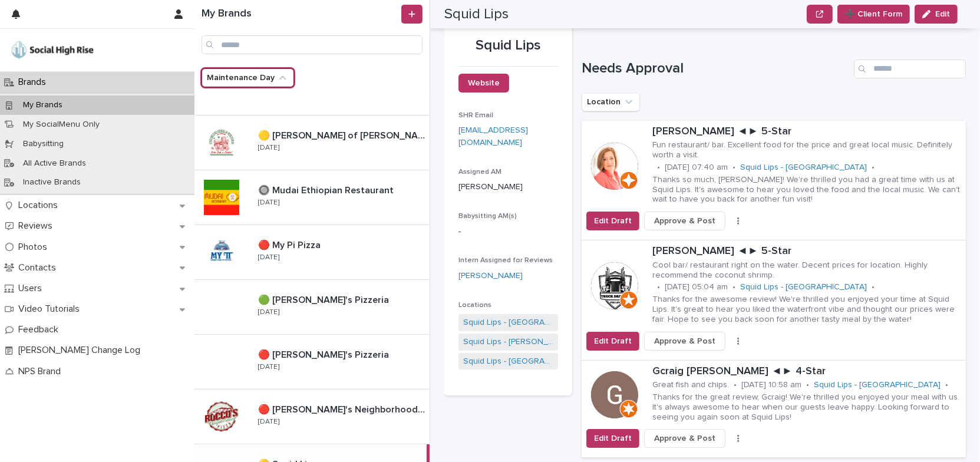 This screenshot has width=980, height=462. I want to click on p: Video Tutorials, so click(52, 309).